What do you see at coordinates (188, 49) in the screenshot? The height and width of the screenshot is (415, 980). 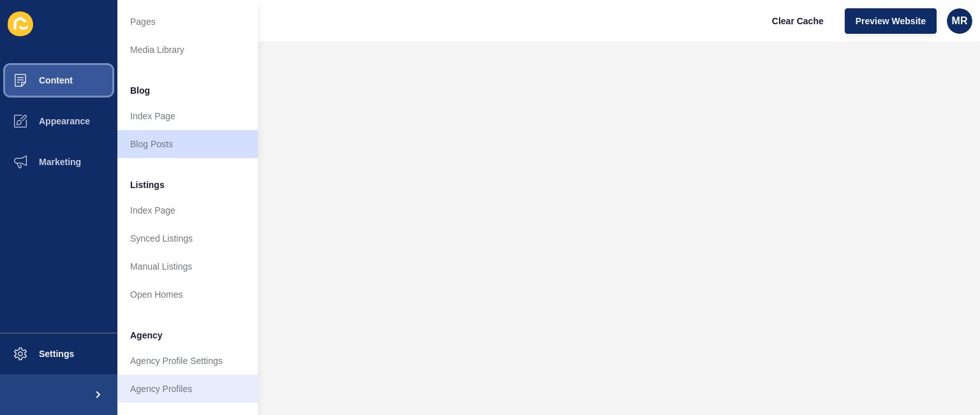 I see `a: Media Library` at bounding box center [188, 49].